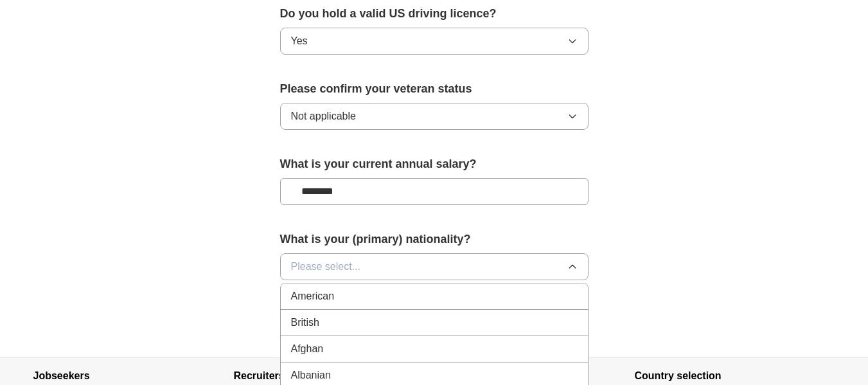 The height and width of the screenshot is (385, 868). Describe the element at coordinates (300, 41) in the screenshot. I see `span: Yes` at that location.